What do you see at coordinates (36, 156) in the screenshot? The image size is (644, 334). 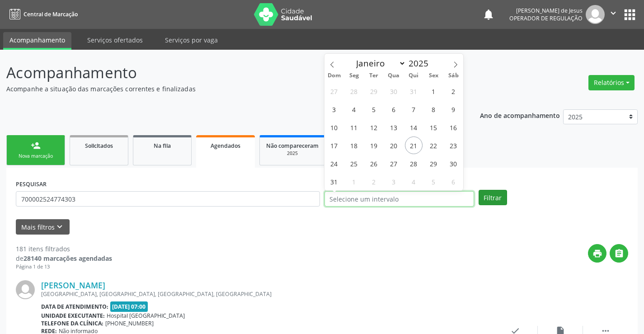 I see `div: Nova marcação` at bounding box center [36, 156].